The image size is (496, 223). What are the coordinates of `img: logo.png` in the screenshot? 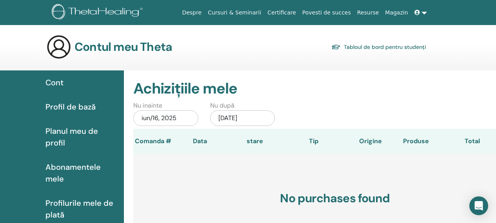 It's located at (98, 13).